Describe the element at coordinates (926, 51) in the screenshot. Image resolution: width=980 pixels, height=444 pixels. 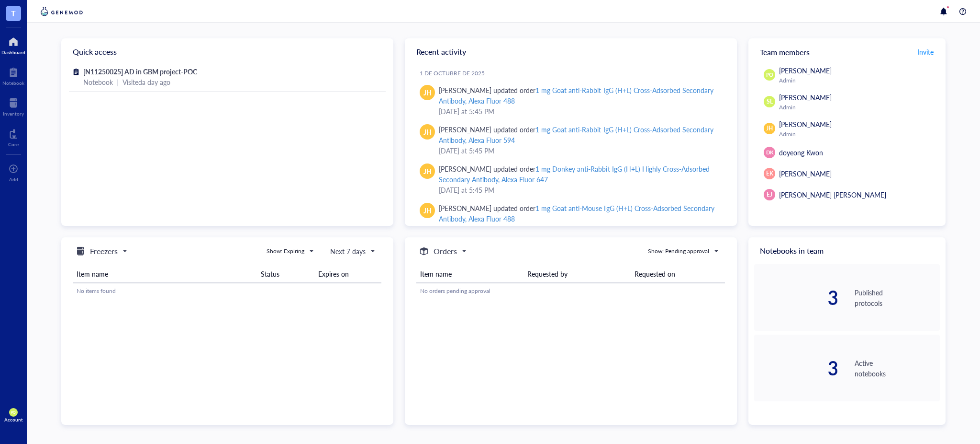
I see `a: Invite` at that location.